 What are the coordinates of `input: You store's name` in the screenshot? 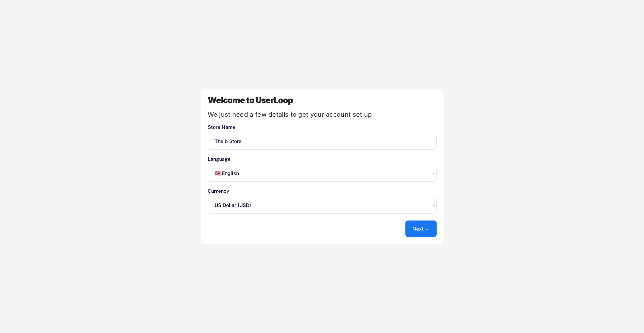 It's located at (322, 142).